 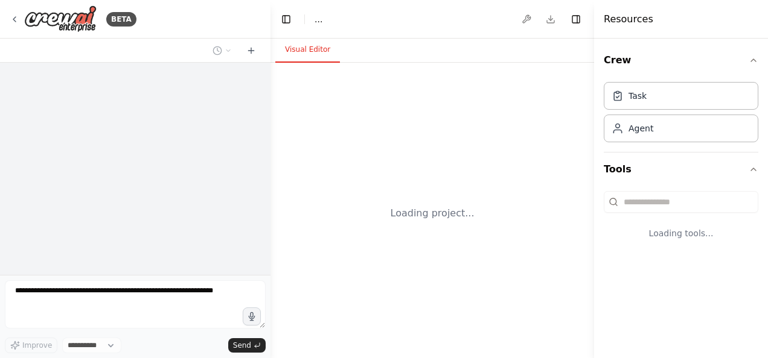 What do you see at coordinates (640, 129) in the screenshot?
I see `div: Agent` at bounding box center [640, 129].